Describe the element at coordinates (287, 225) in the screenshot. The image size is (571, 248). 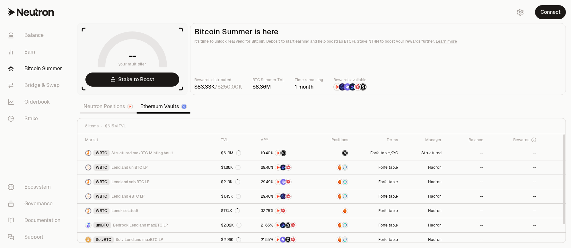
I see `a: NTRNBedrock DiamondsStructured PointsMars Fragments` at that location.